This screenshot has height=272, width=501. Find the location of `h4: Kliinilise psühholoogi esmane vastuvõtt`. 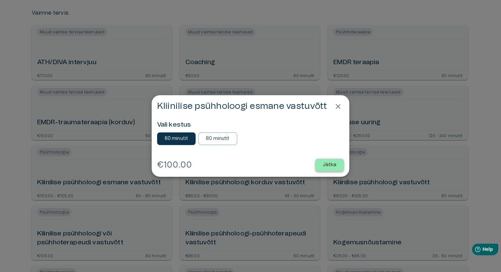

h4: Kliinilise psühholoogi esmane vastuvõtt is located at coordinates (242, 106).